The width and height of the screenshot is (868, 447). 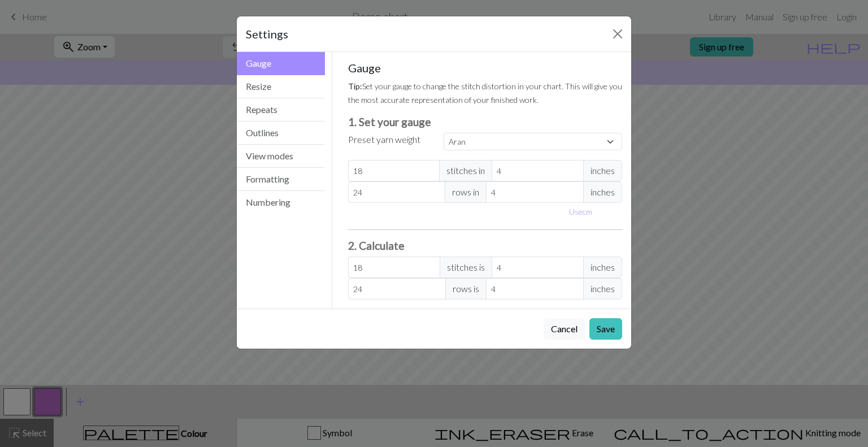 What do you see at coordinates (486, 122) in the screenshot?
I see `h3: 1. Set your gauge` at bounding box center [486, 122].